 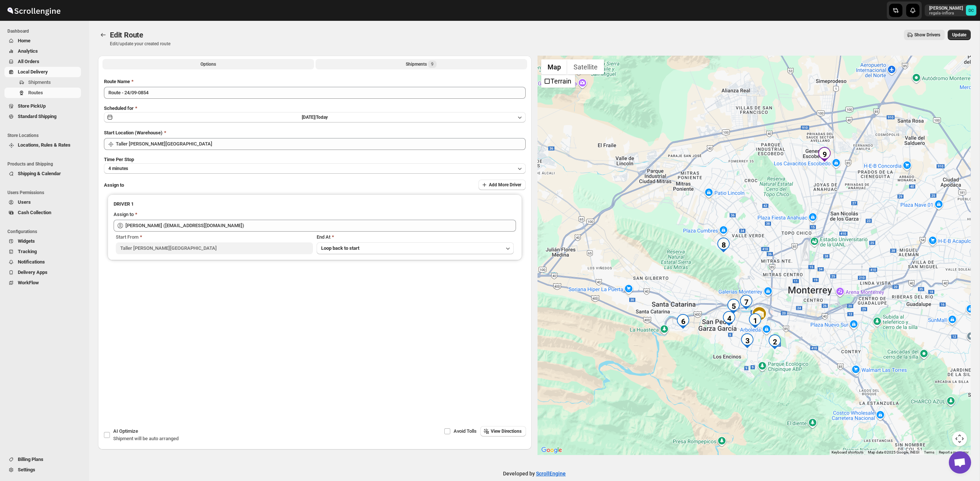 I want to click on button: User menu, so click(x=950, y=11).